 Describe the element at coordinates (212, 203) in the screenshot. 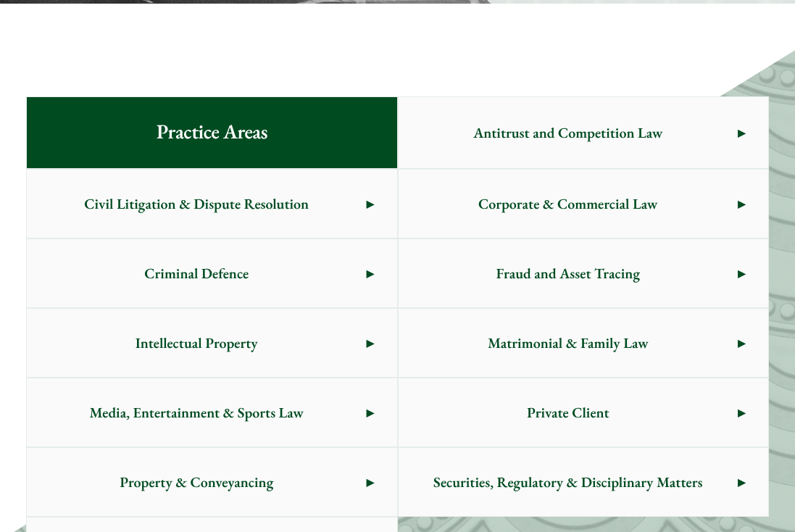

I see `a: Civil Litigation & Dispute Resolution` at that location.